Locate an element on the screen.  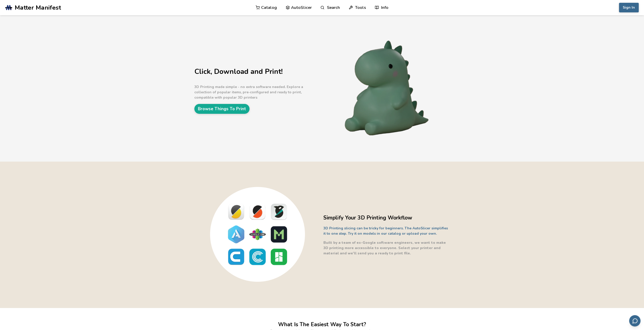
p: 3D Printing made simple - no extra software needed. Explore a collection of popular items, pre-co... is located at coordinates (257, 92).